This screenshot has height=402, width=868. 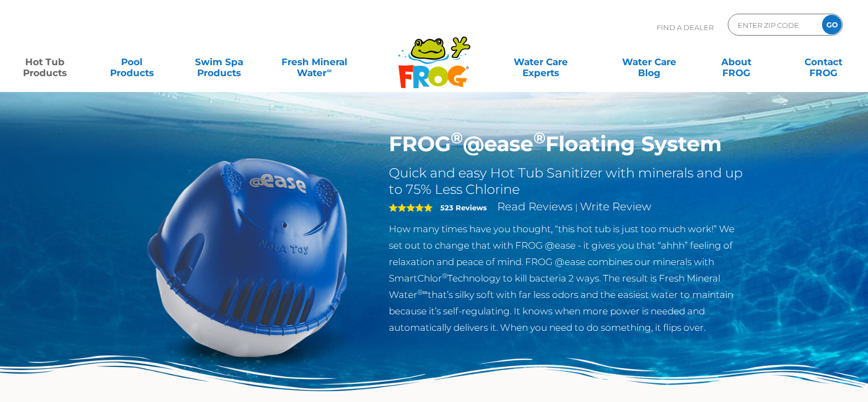 What do you see at coordinates (132, 62) in the screenshot?
I see `a: PoolProducts` at bounding box center [132, 62].